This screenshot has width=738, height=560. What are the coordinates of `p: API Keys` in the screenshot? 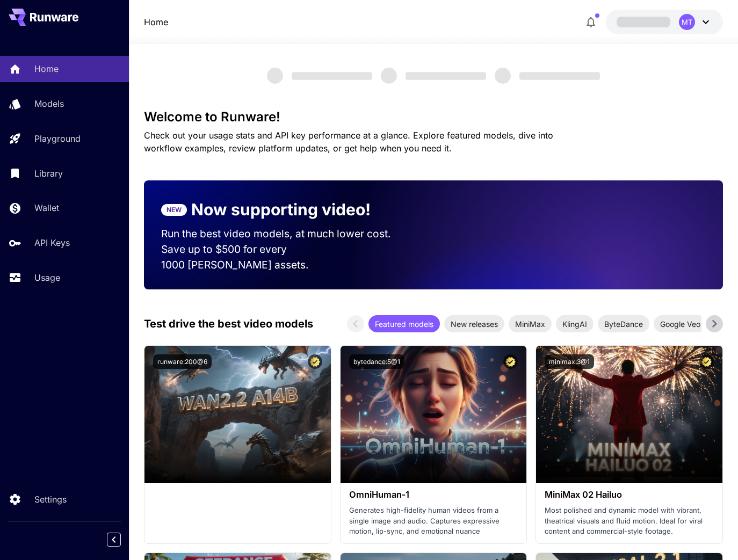 It's located at (53, 243).